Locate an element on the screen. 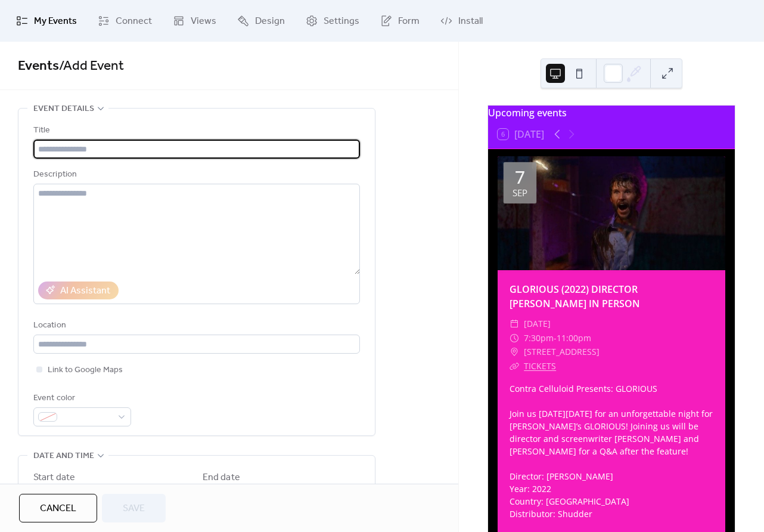 The width and height of the screenshot is (764, 532). span: Link to Google Maps is located at coordinates (86, 371).